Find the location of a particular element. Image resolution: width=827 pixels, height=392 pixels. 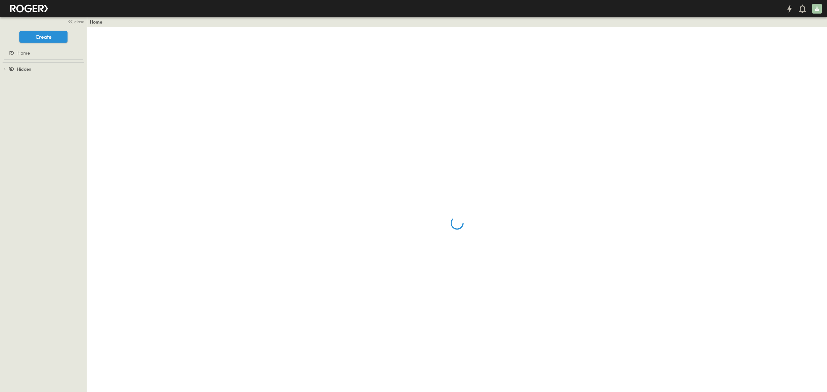

span: Hidden is located at coordinates (24, 69).